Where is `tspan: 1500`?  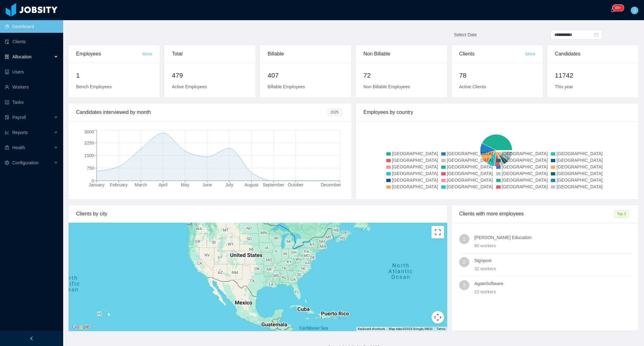
tspan: 1500 is located at coordinates (89, 155).